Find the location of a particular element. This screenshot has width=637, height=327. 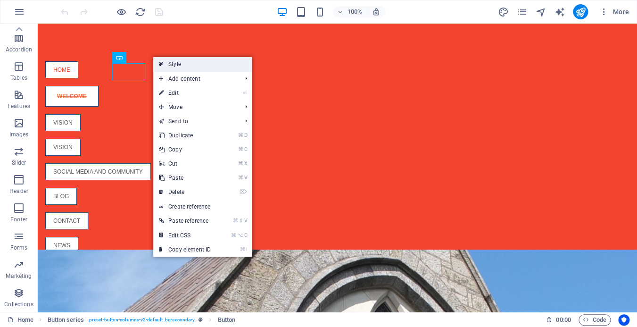

button: Code is located at coordinates (594, 320).